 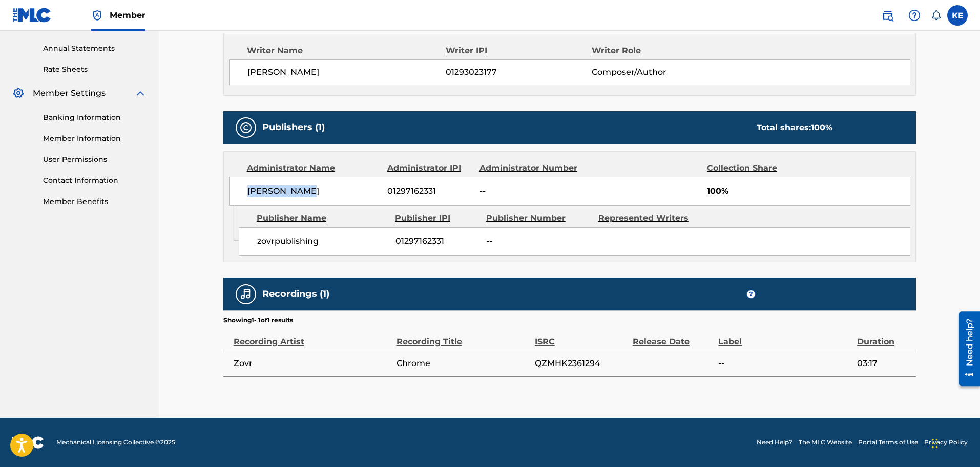 What do you see at coordinates (883, 336) in the screenshot?
I see `div: Duration` at bounding box center [883, 336].